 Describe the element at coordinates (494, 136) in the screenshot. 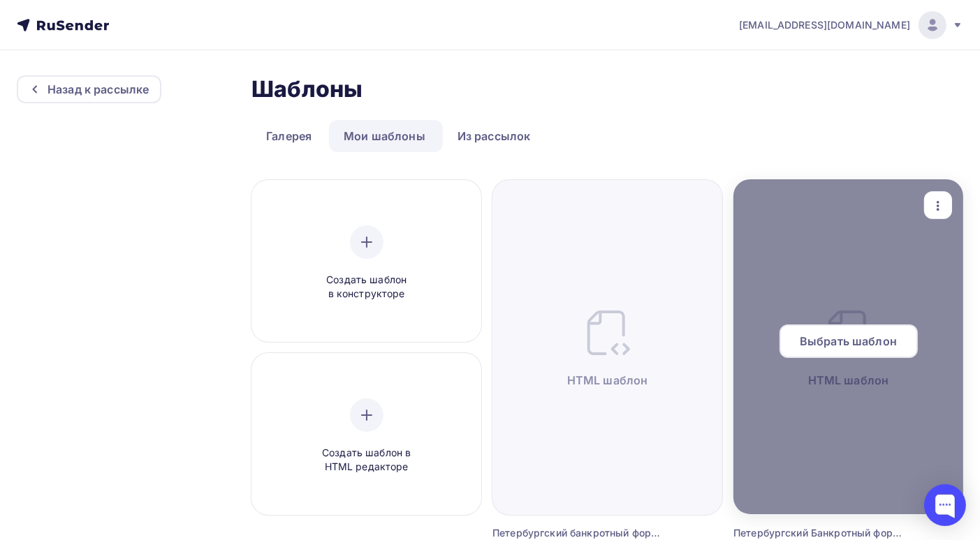

I see `a: Из рассылок` at that location.